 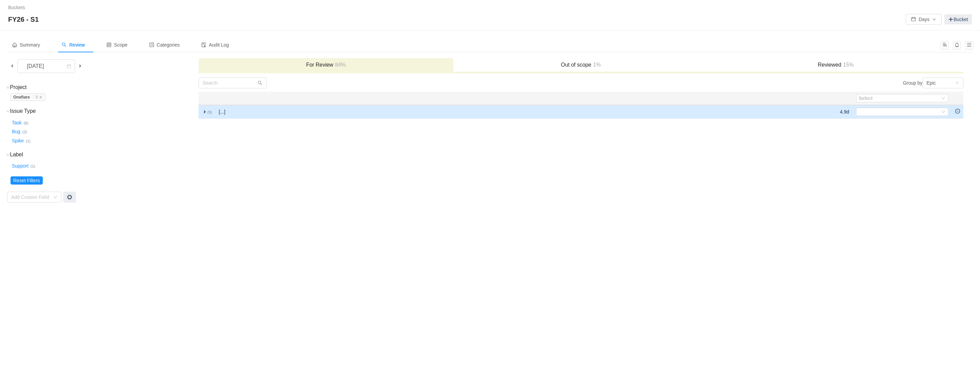 What do you see at coordinates (104, 154) in the screenshot?
I see `h3: Label` at bounding box center [104, 154].